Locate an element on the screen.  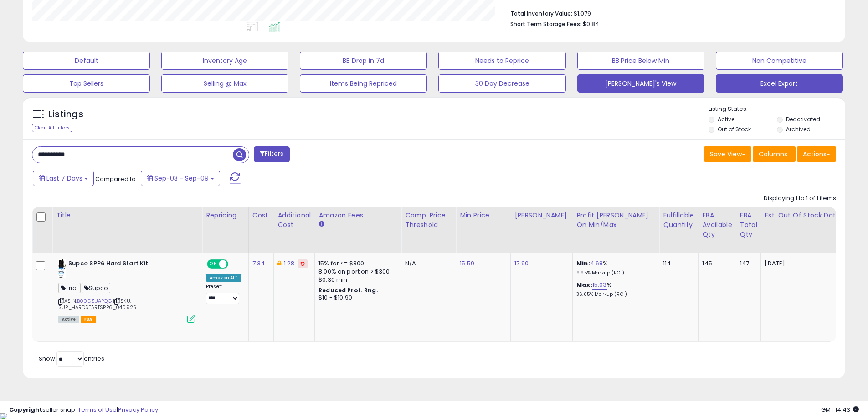
button: Non Competitive is located at coordinates (779, 61).